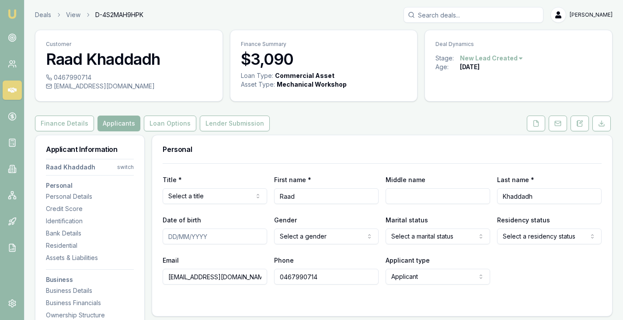  What do you see at coordinates (90, 279) in the screenshot?
I see `h3: Business` at bounding box center [90, 279].